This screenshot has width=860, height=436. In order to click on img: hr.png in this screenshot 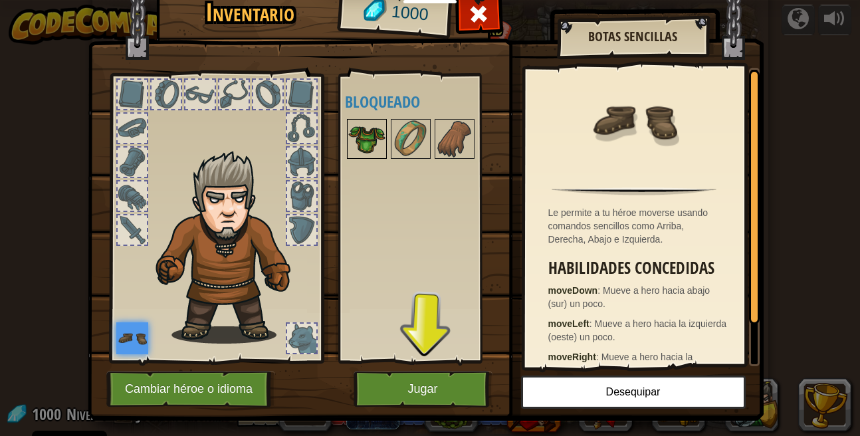, I will do `click(633, 191)`.